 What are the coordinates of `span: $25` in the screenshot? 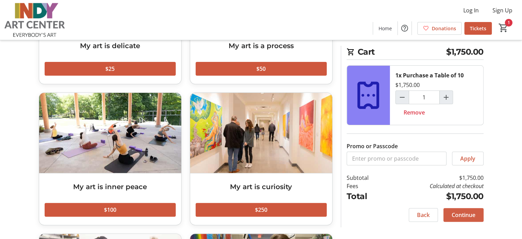 It's located at (110, 69).